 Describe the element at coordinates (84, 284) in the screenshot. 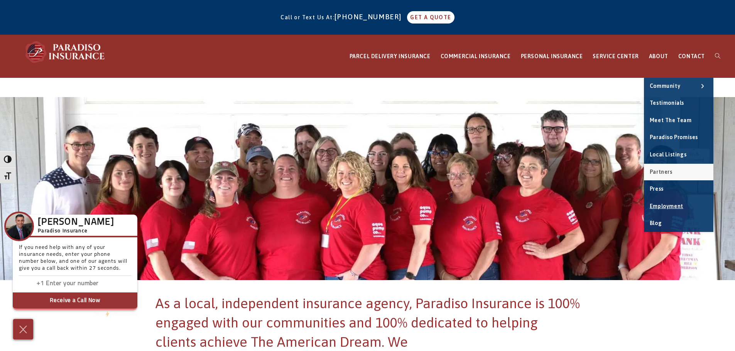

I see `input: Enter phone number` at that location.